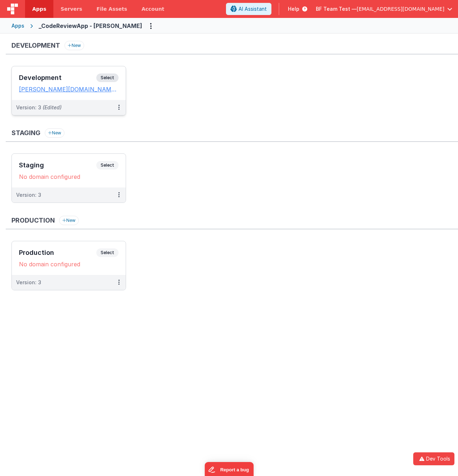 The image size is (458, 476). What do you see at coordinates (52, 107) in the screenshot?
I see `span: (Edited)` at bounding box center [52, 107].